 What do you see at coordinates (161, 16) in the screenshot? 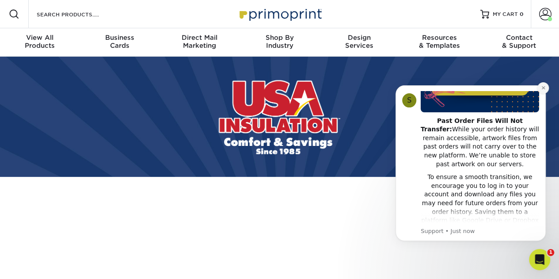
I see `button: Dismiss notification` at bounding box center [161, 16].